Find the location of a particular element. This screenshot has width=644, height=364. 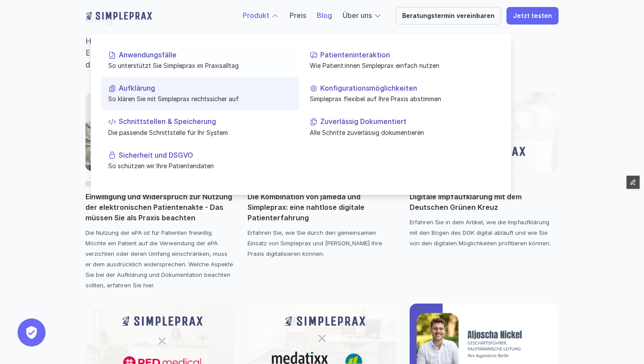

a: Sicherheit und DSGVOSo schützen wir Ihre Patientendaten is located at coordinates (200, 160).